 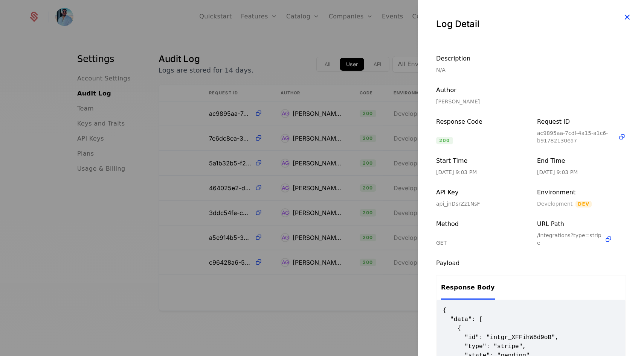 What do you see at coordinates (530, 91) in the screenshot?
I see `div: Author` at bounding box center [530, 91].